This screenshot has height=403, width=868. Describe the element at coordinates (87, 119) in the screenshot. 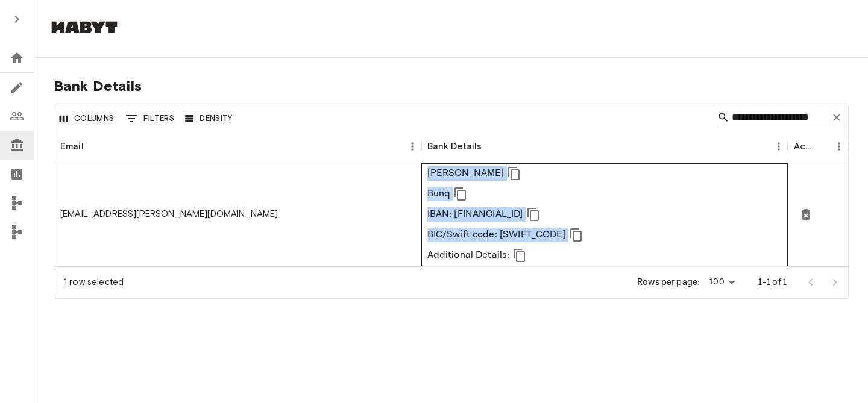

I see `button: Select columns` at that location.